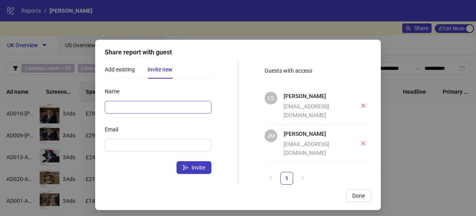 This screenshot has height=216, width=476. I want to click on span: left, so click(271, 178).